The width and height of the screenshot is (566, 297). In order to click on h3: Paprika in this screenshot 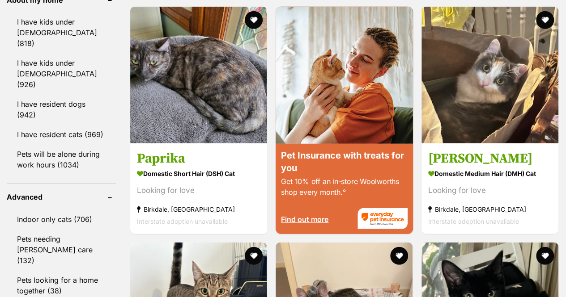, I will do `click(199, 159)`.